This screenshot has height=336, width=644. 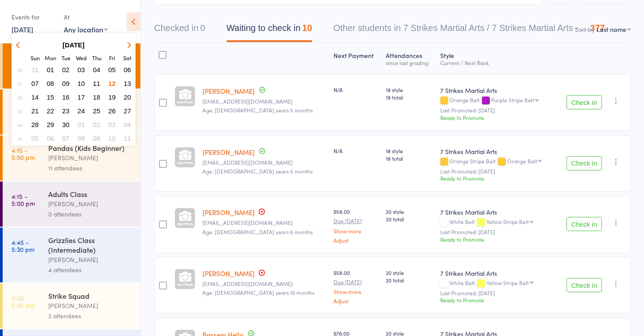 I want to click on button: 20, so click(x=127, y=97).